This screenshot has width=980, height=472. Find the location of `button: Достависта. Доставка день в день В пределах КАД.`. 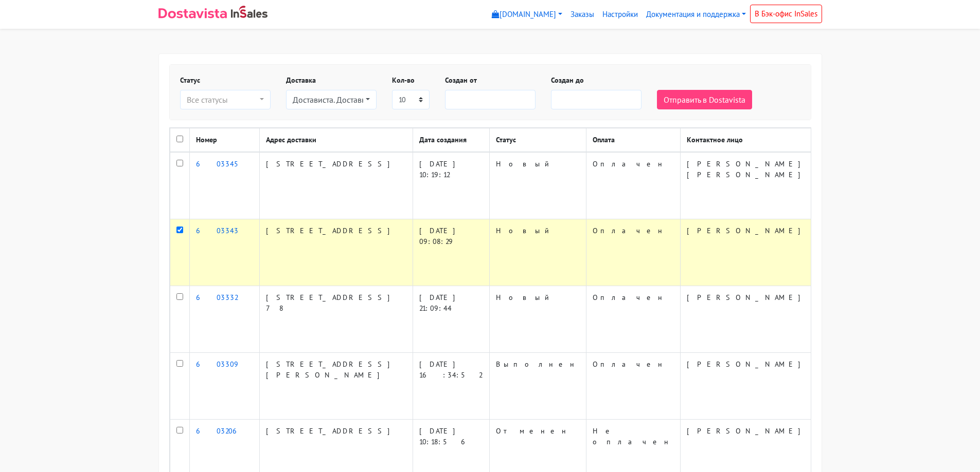

button: Достависта. Доставка день в день В пределах КАД. is located at coordinates (331, 99).